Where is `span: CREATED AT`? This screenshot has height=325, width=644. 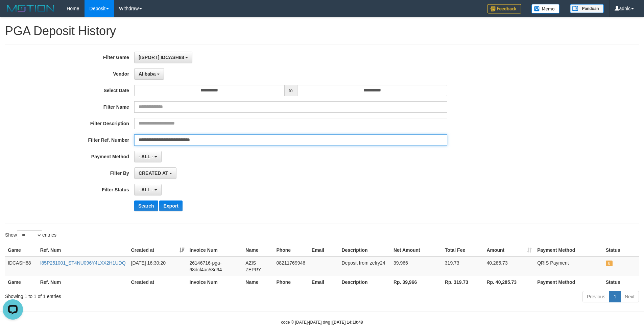 span: CREATED AT is located at coordinates (153, 173).